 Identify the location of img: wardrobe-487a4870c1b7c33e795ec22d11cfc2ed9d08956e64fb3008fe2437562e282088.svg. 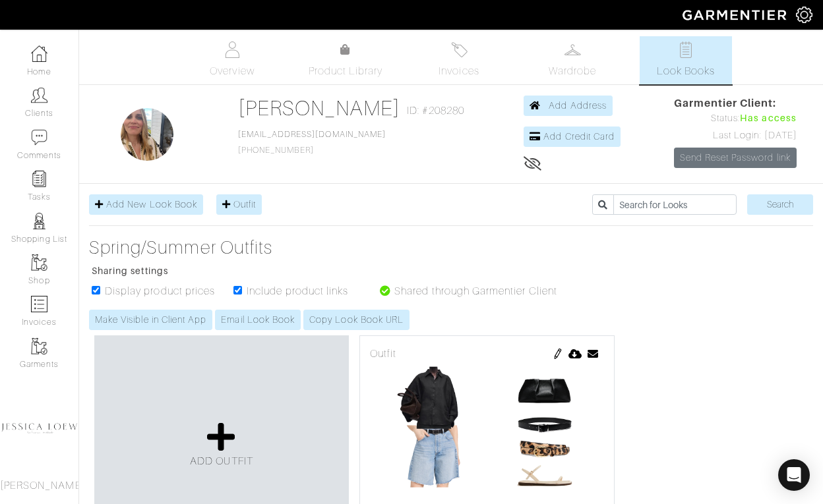
(573, 50).